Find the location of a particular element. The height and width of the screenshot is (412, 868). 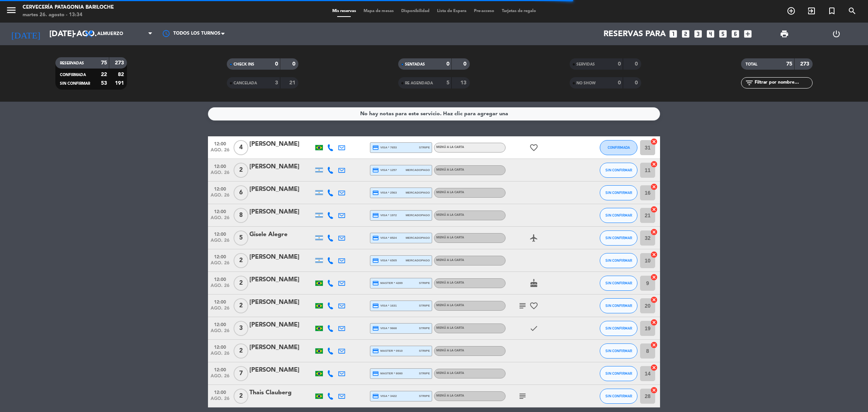

strong: 22 is located at coordinates (104, 74).